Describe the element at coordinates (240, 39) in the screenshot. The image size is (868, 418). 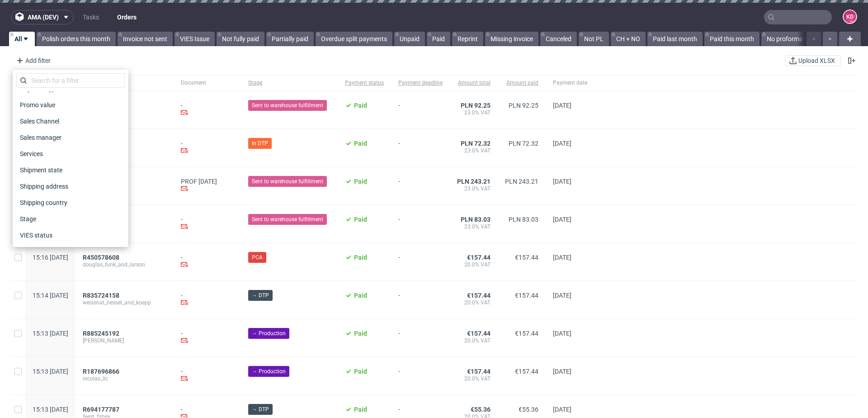
I see `a: Not fully paid` at that location.